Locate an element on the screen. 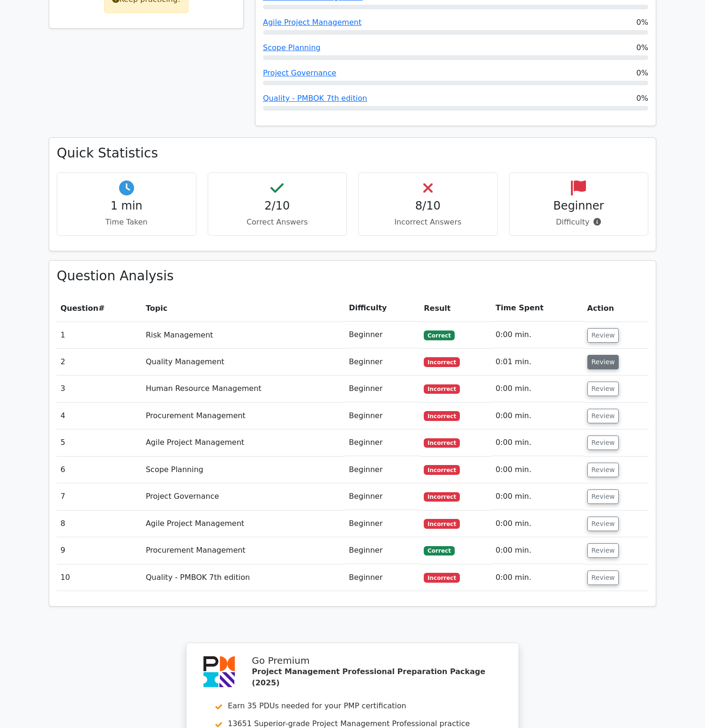  td: 0:01 min. is located at coordinates (537, 362).